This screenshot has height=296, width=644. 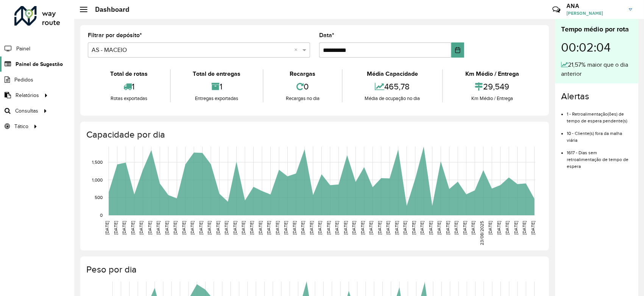 I want to click on div: Média de ocupação no dia, so click(x=393, y=99).